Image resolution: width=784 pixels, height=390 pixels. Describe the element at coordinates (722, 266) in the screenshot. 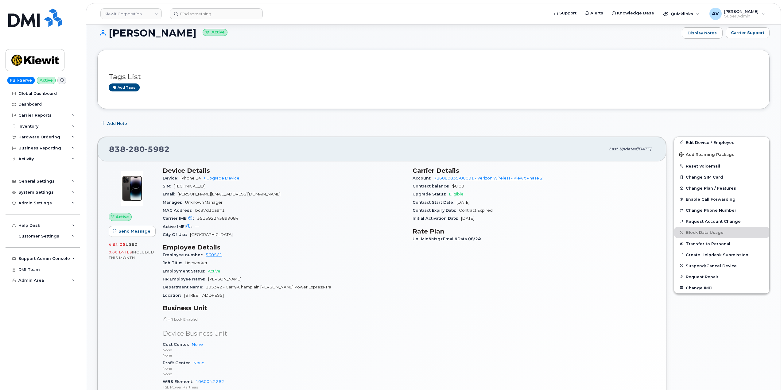

I see `button: Suspend/Cancel Device` at that location.